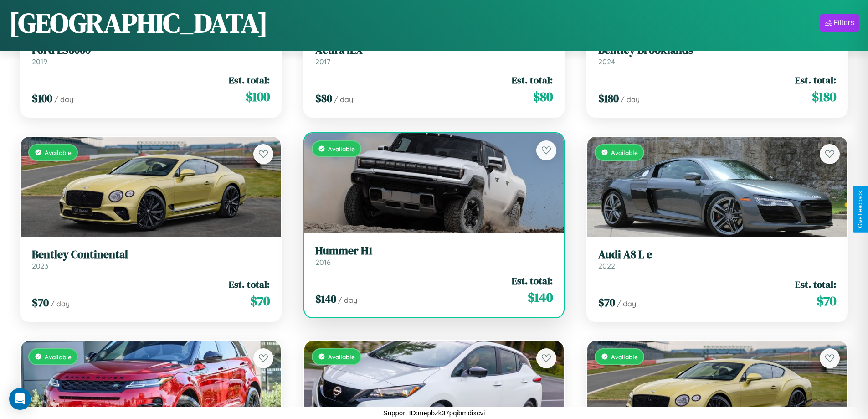 Image resolution: width=868 pixels, height=419 pixels. Describe the element at coordinates (844, 23) in the screenshot. I see `div: Filters` at that location.